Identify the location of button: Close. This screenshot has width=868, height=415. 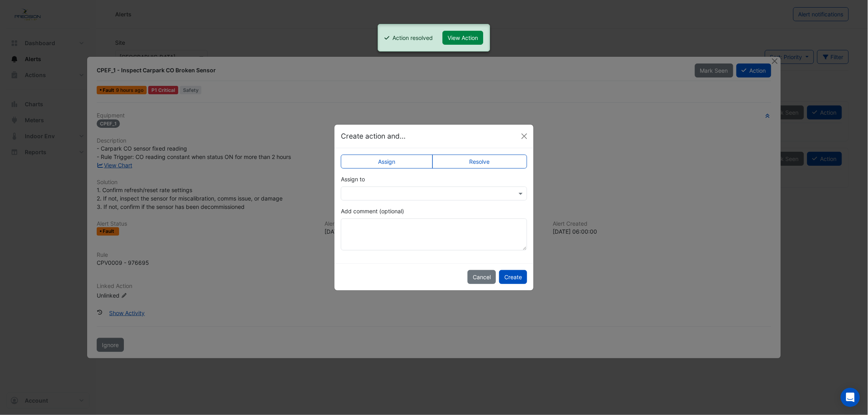
(524, 136).